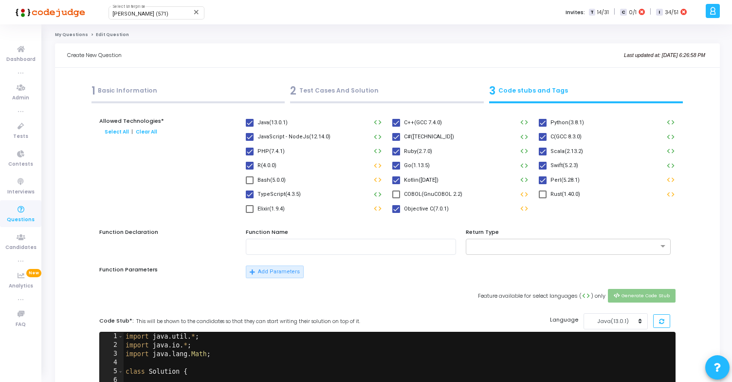 The height and width of the screenshot is (382, 732). Describe the element at coordinates (426, 209) in the screenshot. I see `span: Objective C(7.0.1)` at that location.